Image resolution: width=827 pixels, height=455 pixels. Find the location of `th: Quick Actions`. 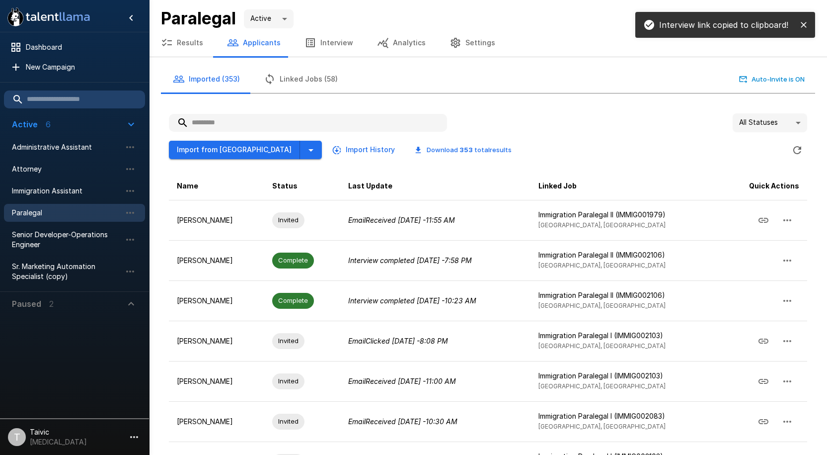

th: Quick Actions is located at coordinates (764, 186).